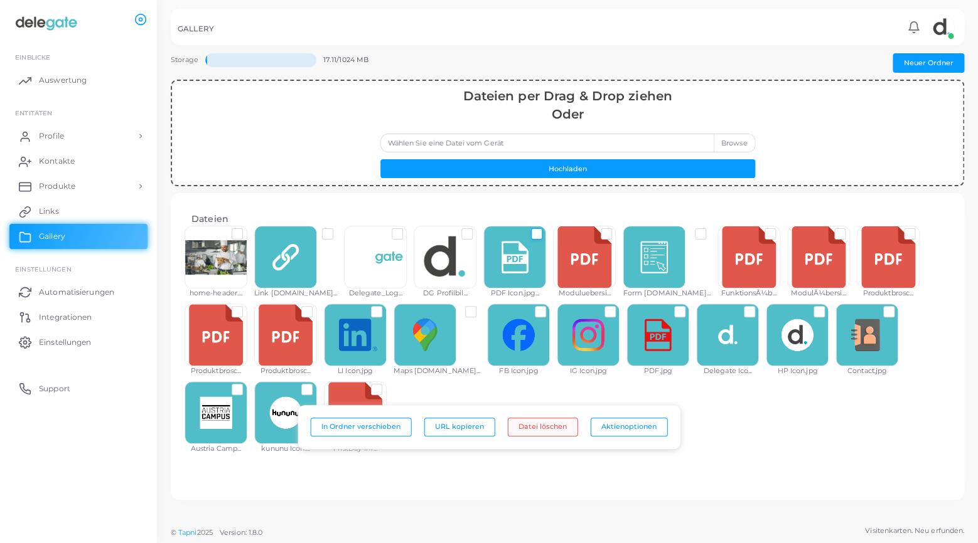 This screenshot has height=543, width=978. Describe the element at coordinates (928, 63) in the screenshot. I see `button: Neuer Ordner` at that location.